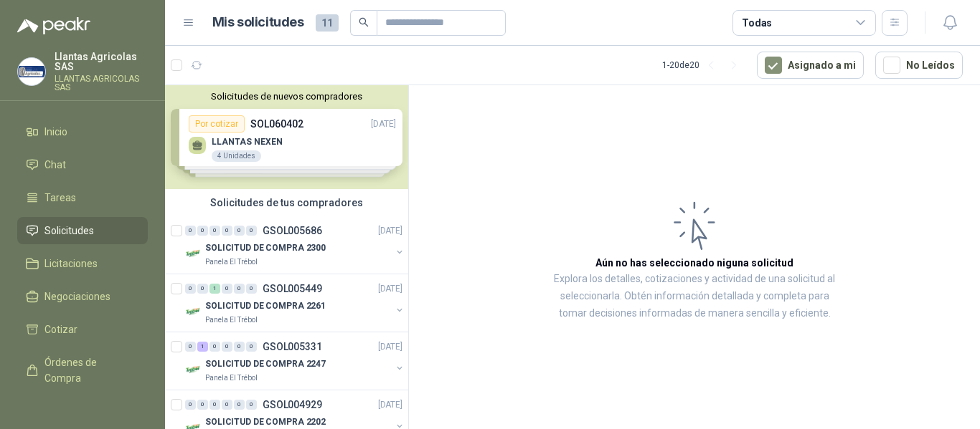 This screenshot has width=980, height=429. What do you see at coordinates (71, 264) in the screenshot?
I see `span: Licitaciones` at bounding box center [71, 264].